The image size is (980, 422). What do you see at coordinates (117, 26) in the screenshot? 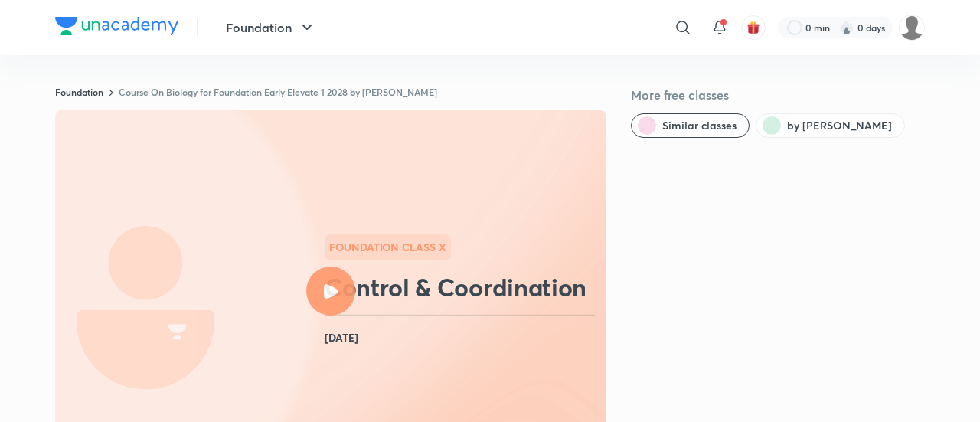
I see `img: Company Logo` at bounding box center [117, 26].